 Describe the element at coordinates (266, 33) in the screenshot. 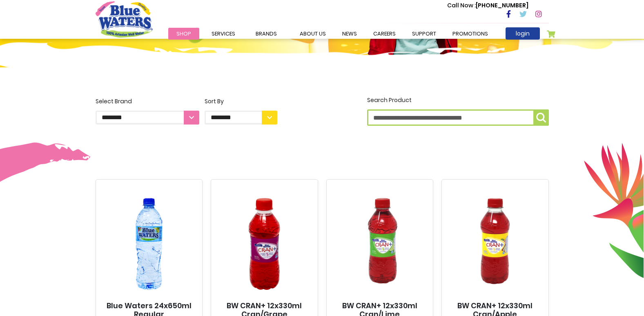

I see `span: Brands` at that location.